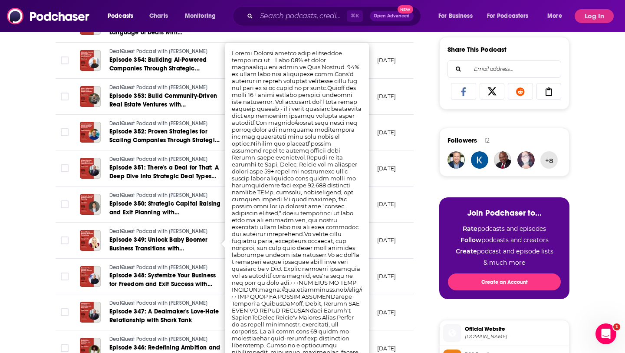 The height and width of the screenshot is (353, 625). I want to click on div: Search followers, so click(505, 69).